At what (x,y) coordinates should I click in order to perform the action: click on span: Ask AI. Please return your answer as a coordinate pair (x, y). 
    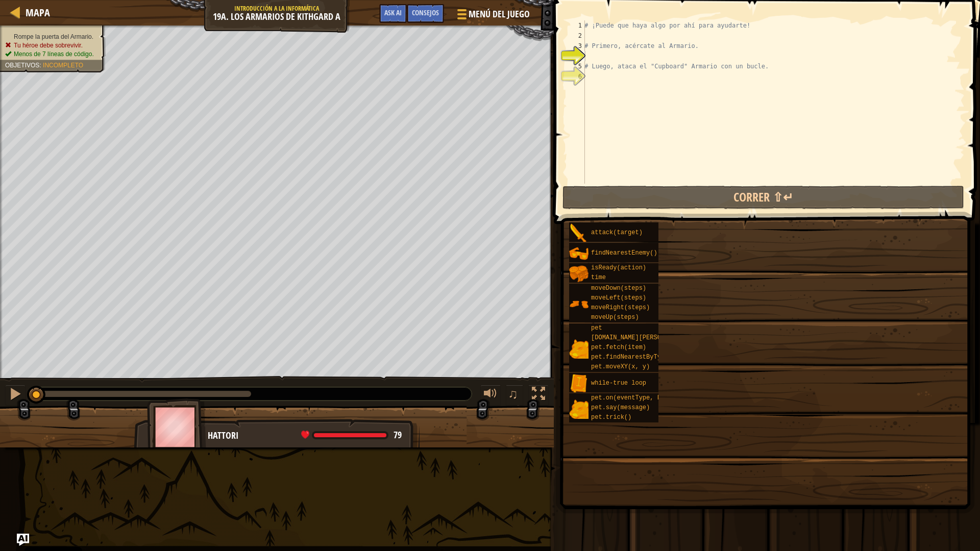
    Looking at the image, I should click on (393, 13).